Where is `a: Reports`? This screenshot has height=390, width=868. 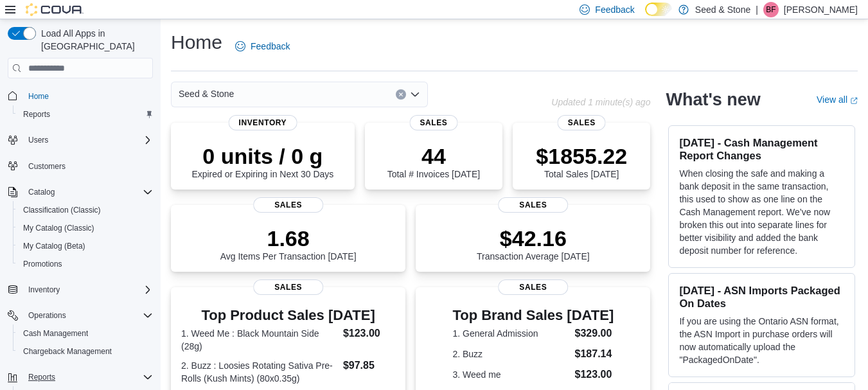 a: Reports is located at coordinates (37, 115).